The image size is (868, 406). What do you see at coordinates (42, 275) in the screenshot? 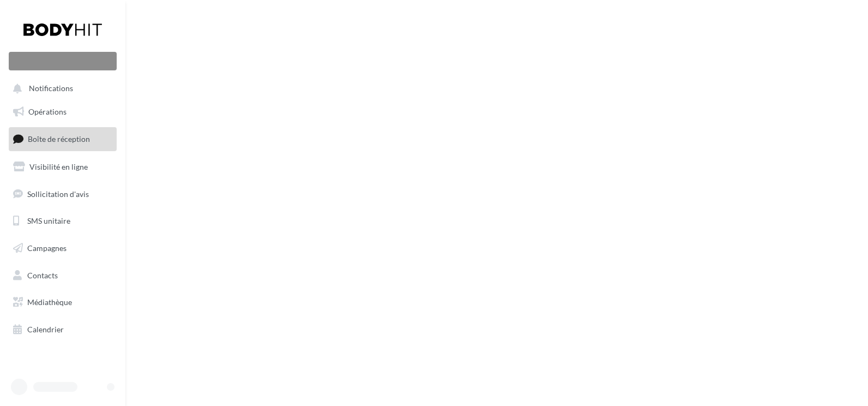
I see `span: Contacts` at bounding box center [42, 275].